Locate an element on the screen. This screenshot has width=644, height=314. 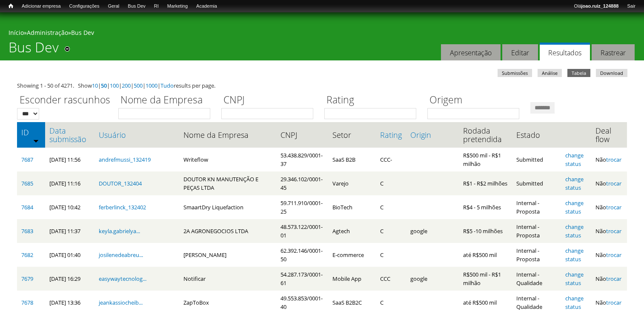
td: C is located at coordinates (391, 184).